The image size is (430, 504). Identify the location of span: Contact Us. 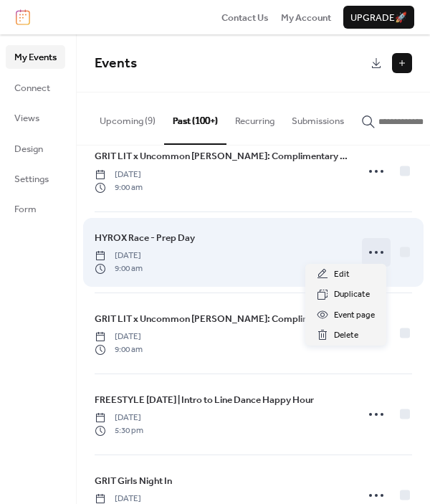
(245, 18).